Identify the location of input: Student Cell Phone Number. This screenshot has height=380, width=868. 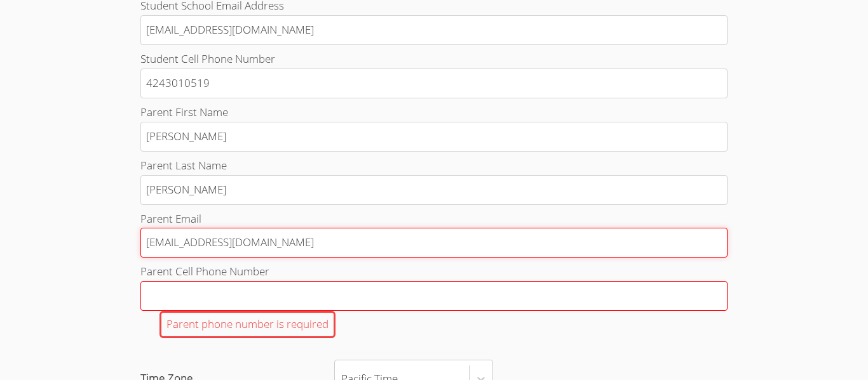
(434, 83).